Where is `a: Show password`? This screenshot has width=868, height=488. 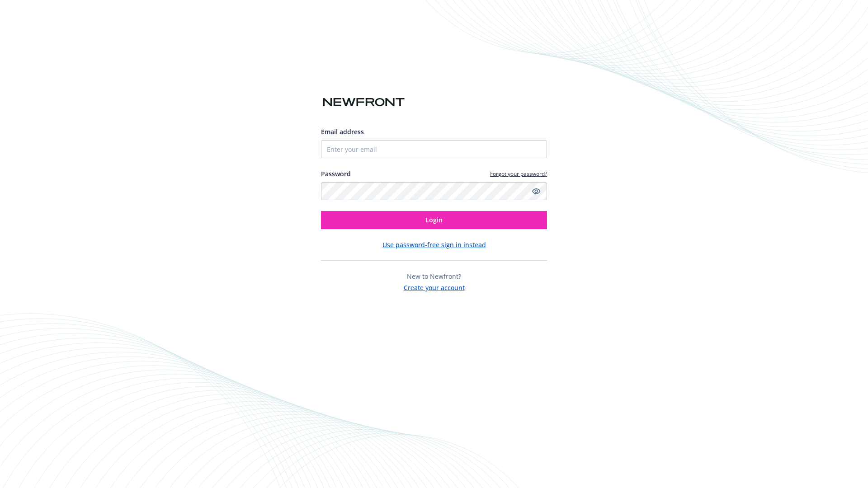
a: Show password is located at coordinates (536, 191).